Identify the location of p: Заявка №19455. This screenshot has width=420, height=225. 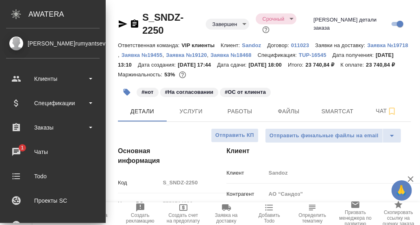
(142, 55).